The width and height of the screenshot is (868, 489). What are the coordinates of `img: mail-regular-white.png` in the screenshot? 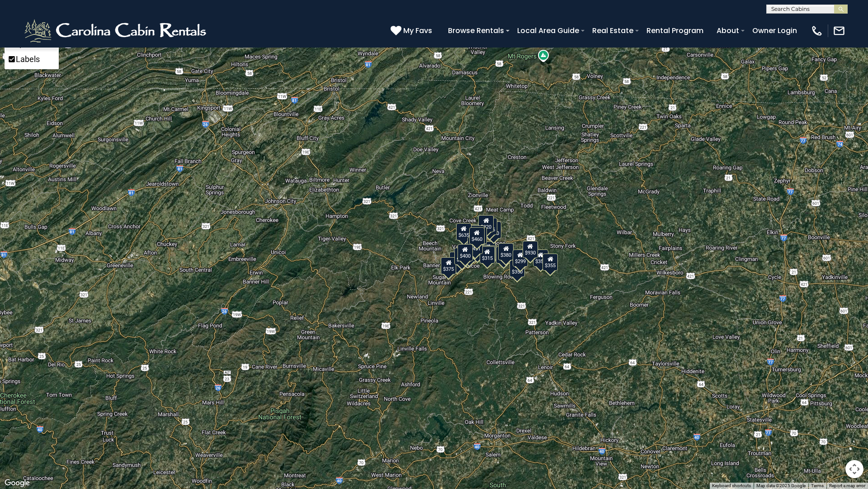 It's located at (839, 31).